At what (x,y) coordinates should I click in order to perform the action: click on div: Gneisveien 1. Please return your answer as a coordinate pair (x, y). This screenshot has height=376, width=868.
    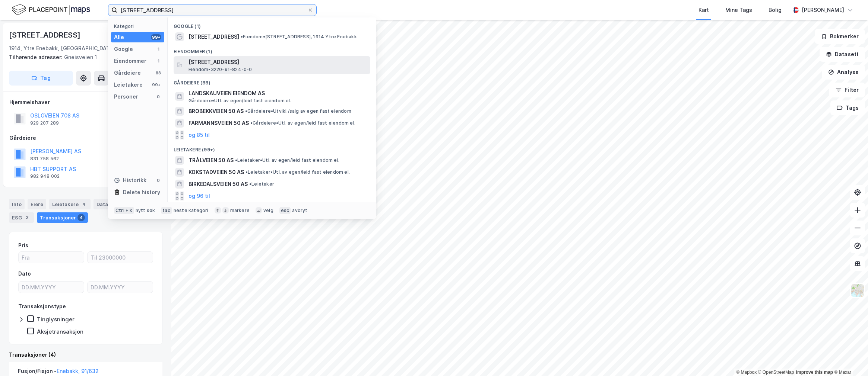
    Looking at the image, I should click on (83, 57).